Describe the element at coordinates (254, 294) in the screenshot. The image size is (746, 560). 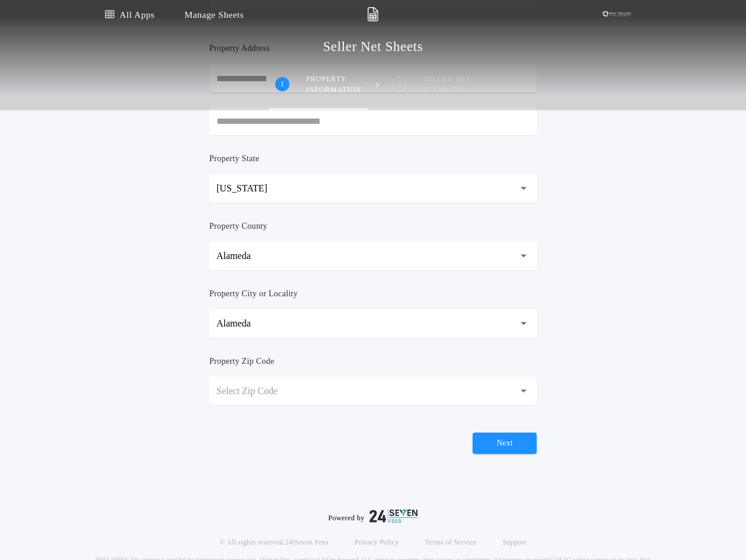
I see `p: Property City or Locality` at that location.